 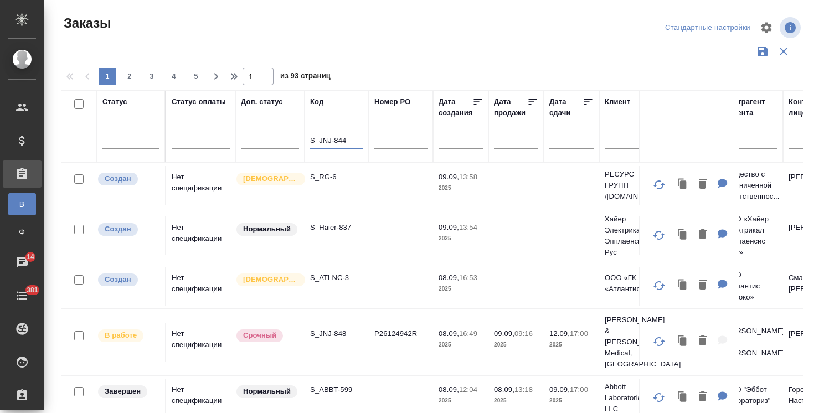 I want to click on p: 12.09,, so click(x=560, y=334).